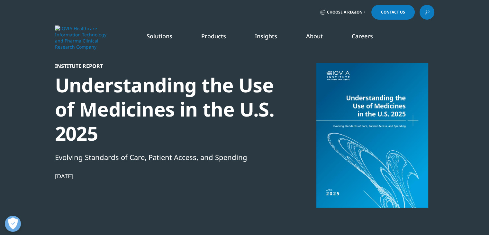 Image resolution: width=489 pixels, height=235 pixels. What do you see at coordinates (160, 36) in the screenshot?
I see `a: Solutions` at bounding box center [160, 36].